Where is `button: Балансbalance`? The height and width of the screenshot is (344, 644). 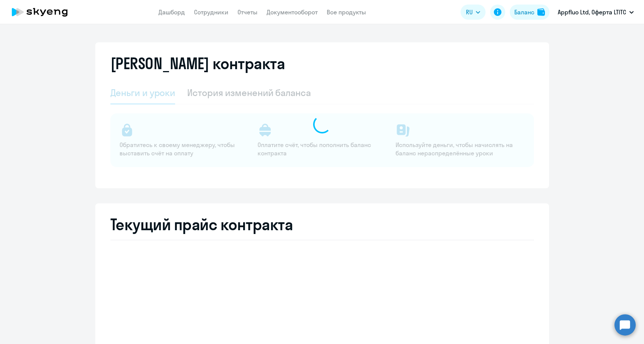
button: Балансbalance is located at coordinates (529, 12).